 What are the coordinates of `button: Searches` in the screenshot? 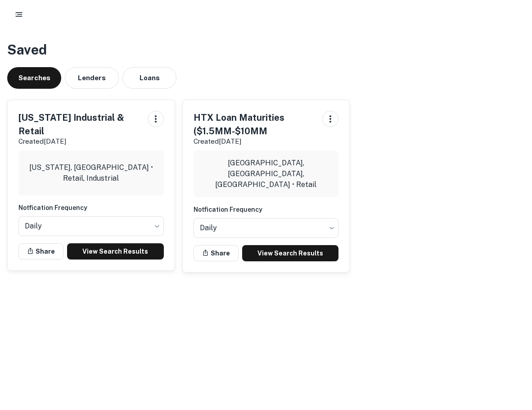 It's located at (34, 78).